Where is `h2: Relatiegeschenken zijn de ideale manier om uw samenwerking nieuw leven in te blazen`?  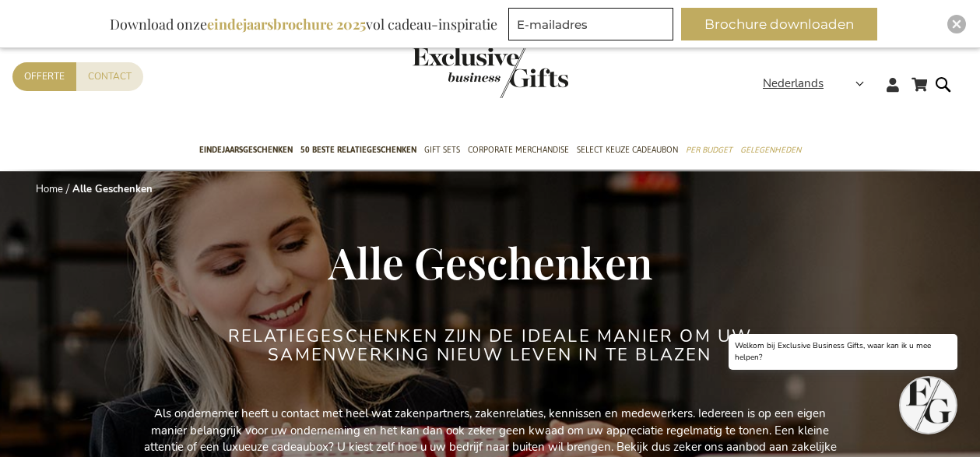 h2: Relatiegeschenken zijn de ideale manier om uw samenwerking nieuw leven in te blazen is located at coordinates (490, 345).